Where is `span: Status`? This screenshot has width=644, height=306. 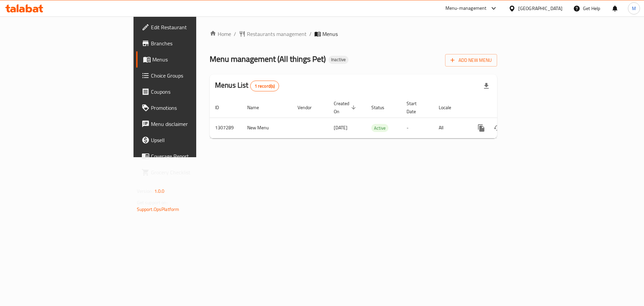 span: Status is located at coordinates (382, 107).